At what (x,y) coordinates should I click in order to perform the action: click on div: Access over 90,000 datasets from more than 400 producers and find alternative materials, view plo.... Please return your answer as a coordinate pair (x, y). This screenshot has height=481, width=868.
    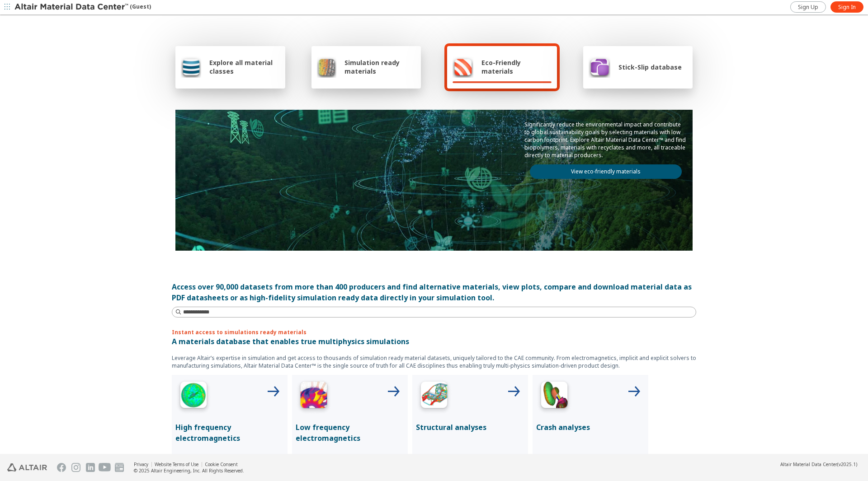
    Looking at the image, I should click on (434, 292).